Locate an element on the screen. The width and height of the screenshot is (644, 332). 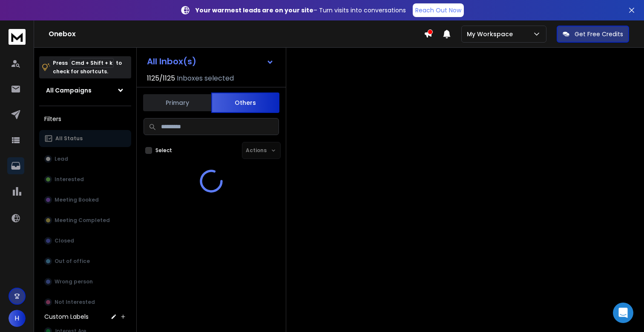
h1: All Campaigns is located at coordinates (69, 90).